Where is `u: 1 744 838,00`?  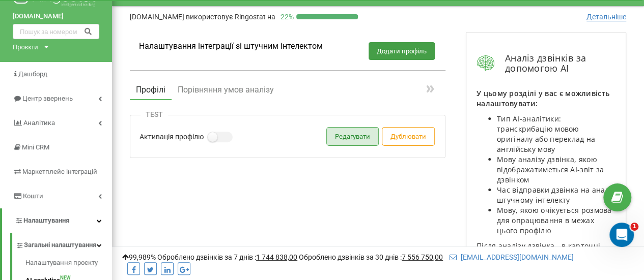
u: 1 744 838,00 is located at coordinates (276, 257).